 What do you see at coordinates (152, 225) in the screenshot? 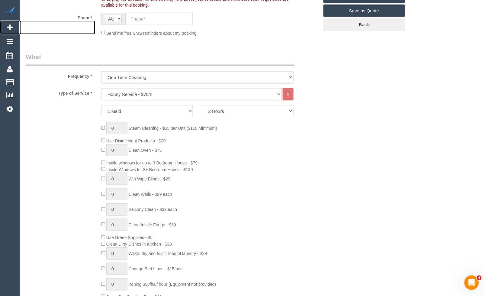
I see `span: Clean Inside Fridge - $39` at bounding box center [152, 225].